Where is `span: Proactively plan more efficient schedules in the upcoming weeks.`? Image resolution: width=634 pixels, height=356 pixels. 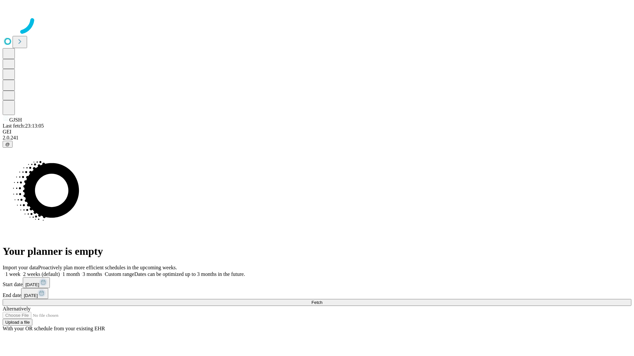
span: Proactively plan more efficient schedules in the upcoming weeks. is located at coordinates (108, 268).